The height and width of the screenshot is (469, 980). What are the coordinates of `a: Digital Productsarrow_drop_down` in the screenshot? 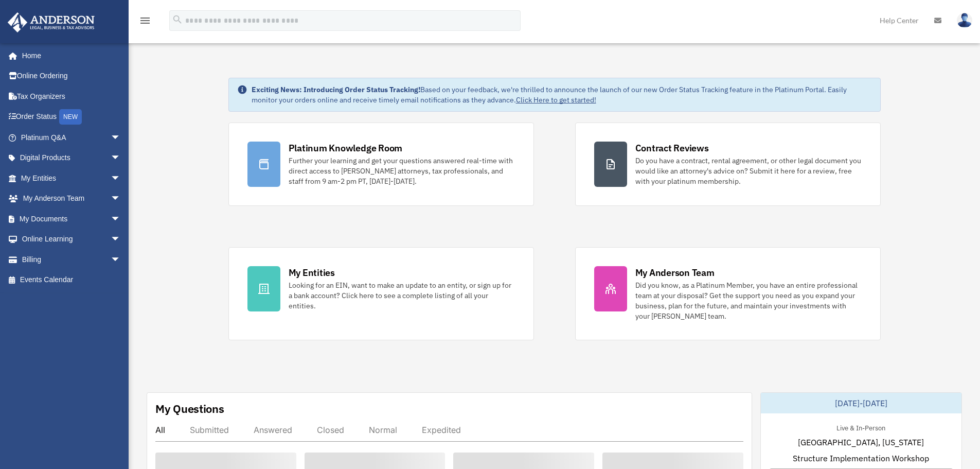 It's located at (71, 158).